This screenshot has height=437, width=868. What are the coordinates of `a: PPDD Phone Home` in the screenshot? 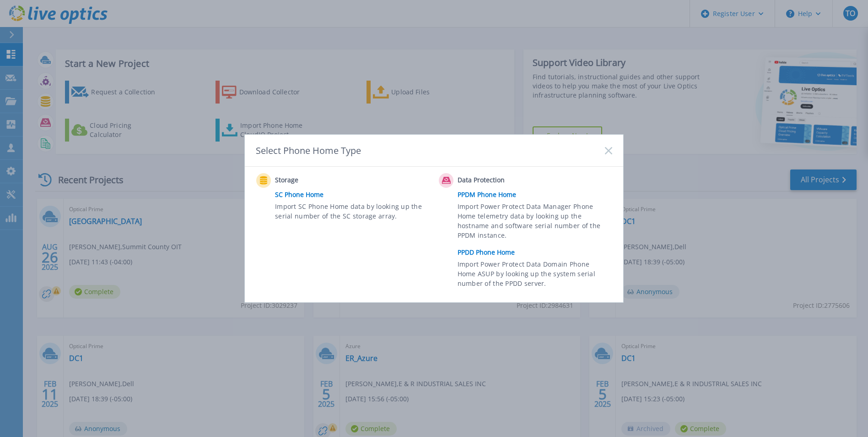 It's located at (537, 252).